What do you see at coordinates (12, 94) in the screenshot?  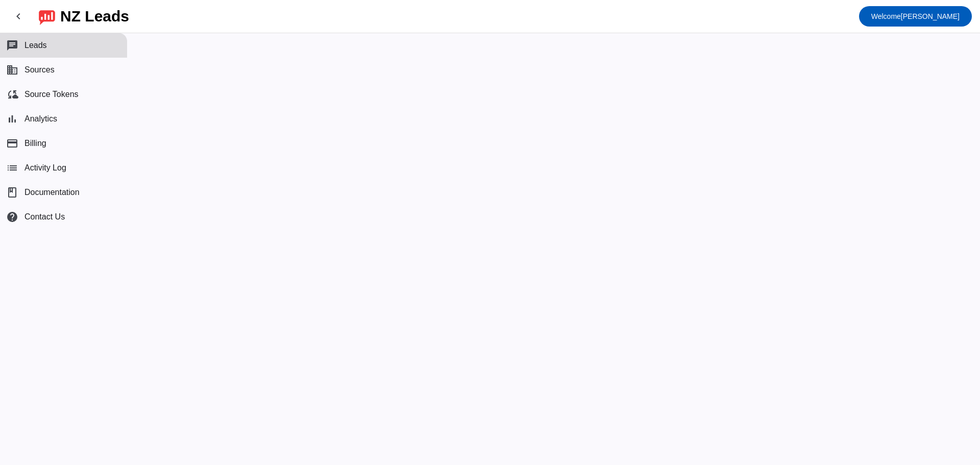 I see `mat-icon: cloud_sync` at bounding box center [12, 94].